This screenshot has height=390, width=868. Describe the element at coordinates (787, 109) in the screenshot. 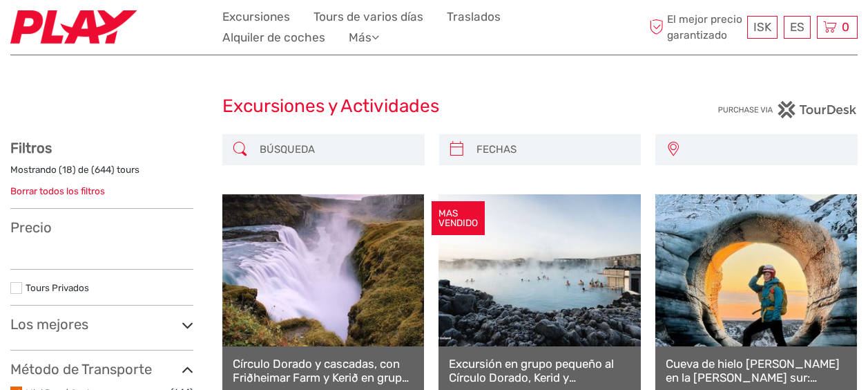

I see `img: PurchaseViaTourDesk.png` at that location.